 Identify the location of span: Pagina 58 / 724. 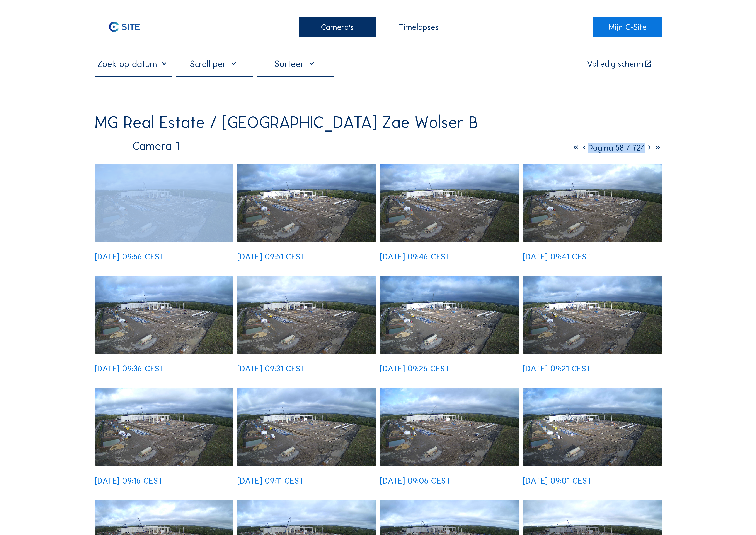
(617, 148).